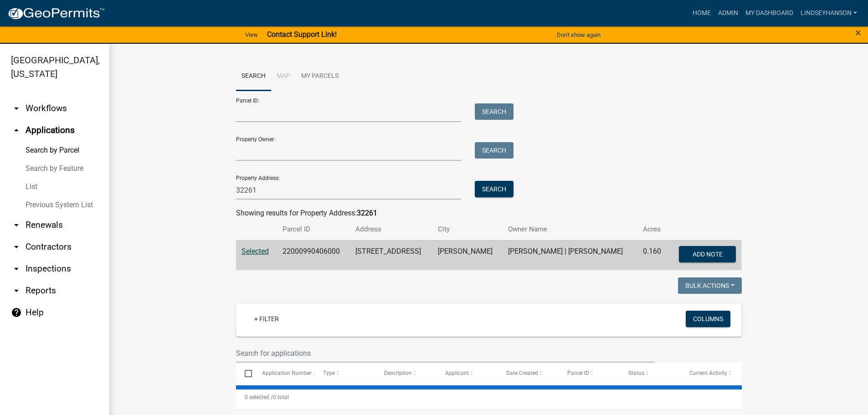 This screenshot has height=415, width=868. What do you see at coordinates (710, 286) in the screenshot?
I see `button: Bulk Actions` at bounding box center [710, 286].